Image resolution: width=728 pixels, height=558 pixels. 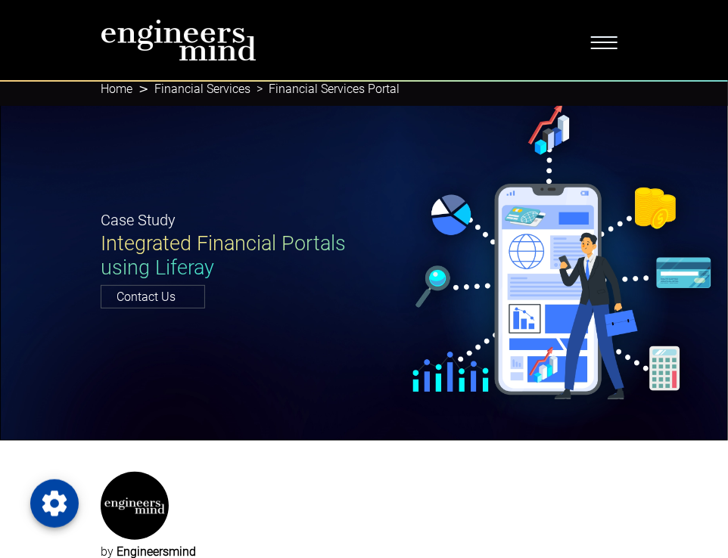 What do you see at coordinates (364, 89) in the screenshot?
I see `nav: breadcrumb` at bounding box center [364, 89].